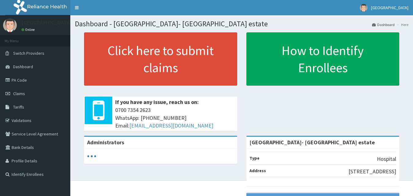 Image resolution: width=413 pixels, height=196 pixels. What do you see at coordinates (386, 159) in the screenshot?
I see `p: Hospital` at bounding box center [386, 159].